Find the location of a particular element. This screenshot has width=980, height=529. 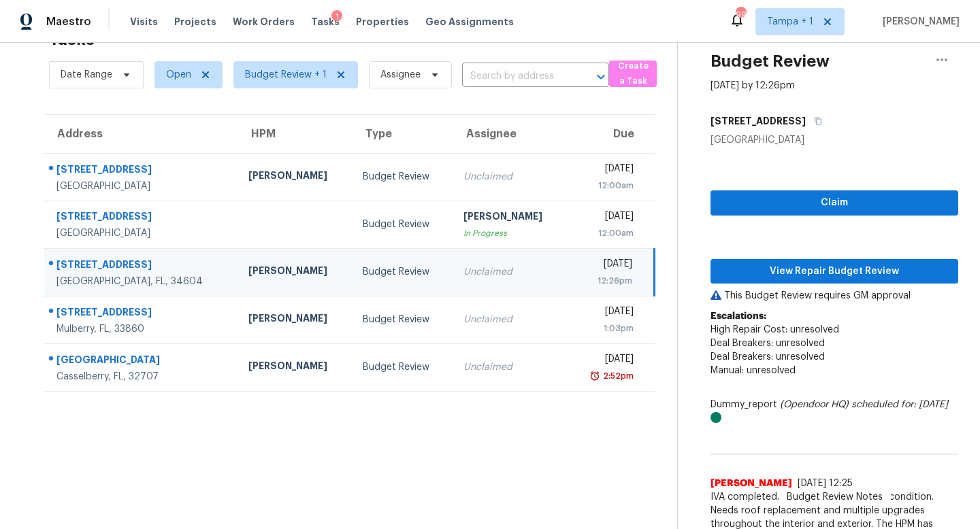

button: Create a Task is located at coordinates (633, 73).